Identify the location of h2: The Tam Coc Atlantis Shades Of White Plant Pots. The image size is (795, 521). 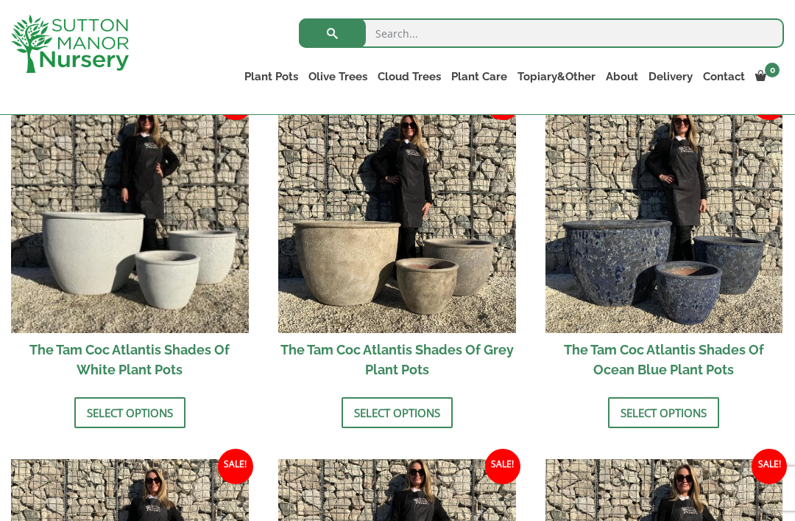
(130, 359).